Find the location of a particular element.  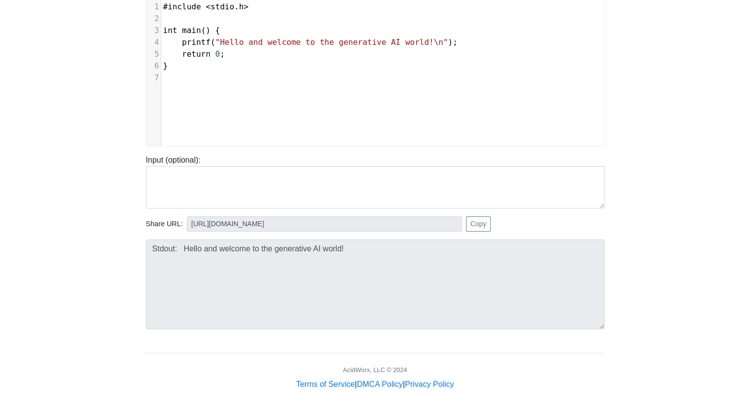

a: DMCA Policy is located at coordinates (380, 384).